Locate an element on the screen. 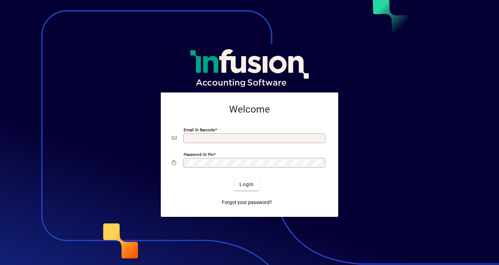  span: Login is located at coordinates (246, 184).